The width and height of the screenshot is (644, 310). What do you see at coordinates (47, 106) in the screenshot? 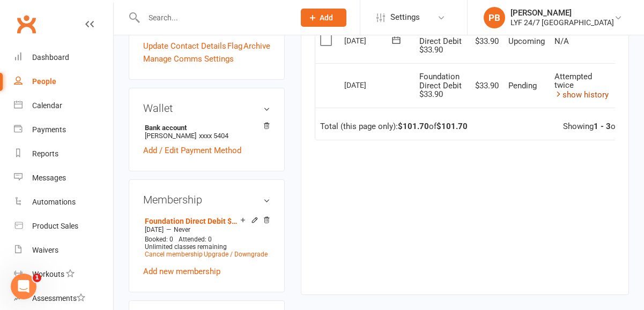
I see `div: Calendar` at bounding box center [47, 106].